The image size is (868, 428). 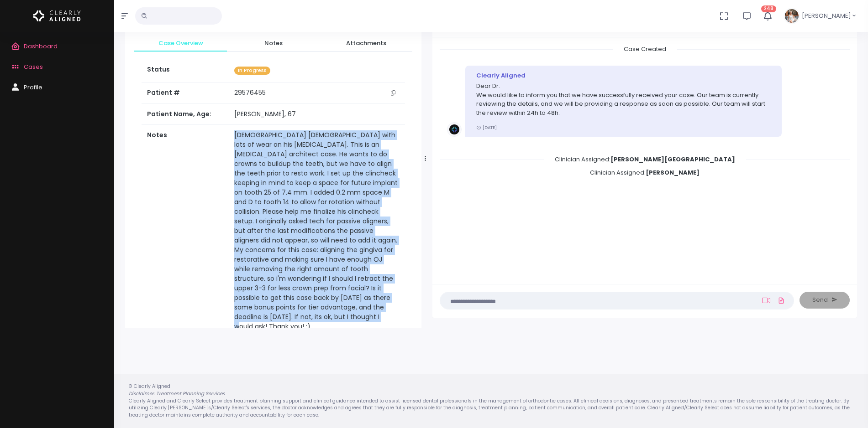 I want to click on img: Logo Horizontal, so click(x=57, y=16).